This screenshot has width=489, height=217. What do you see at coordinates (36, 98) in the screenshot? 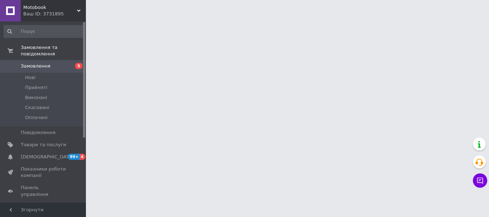
I see `span: Виконані` at bounding box center [36, 98].